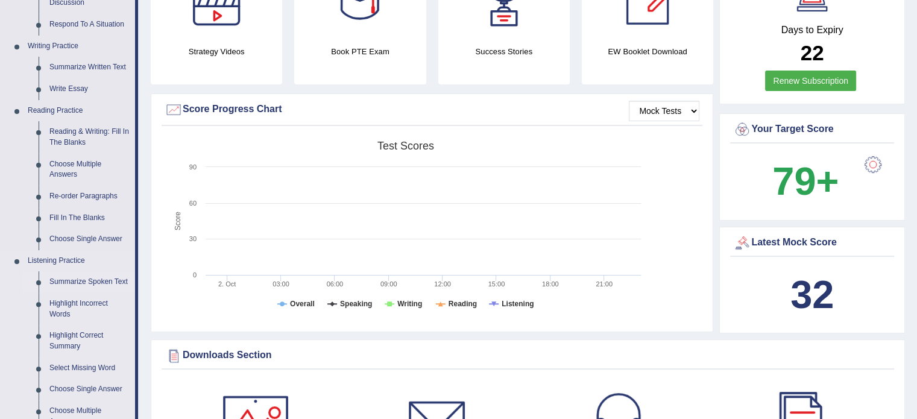 The width and height of the screenshot is (917, 419). What do you see at coordinates (527, 356) in the screenshot?
I see `div: Downloads Section` at bounding box center [527, 356].